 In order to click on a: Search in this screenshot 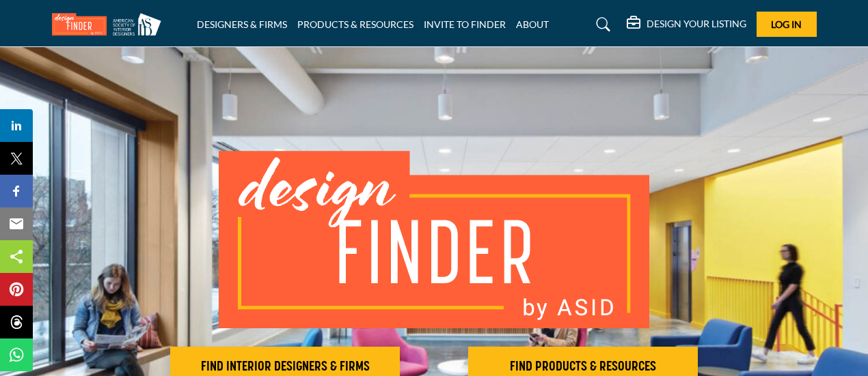, I will do `click(600, 25)`.